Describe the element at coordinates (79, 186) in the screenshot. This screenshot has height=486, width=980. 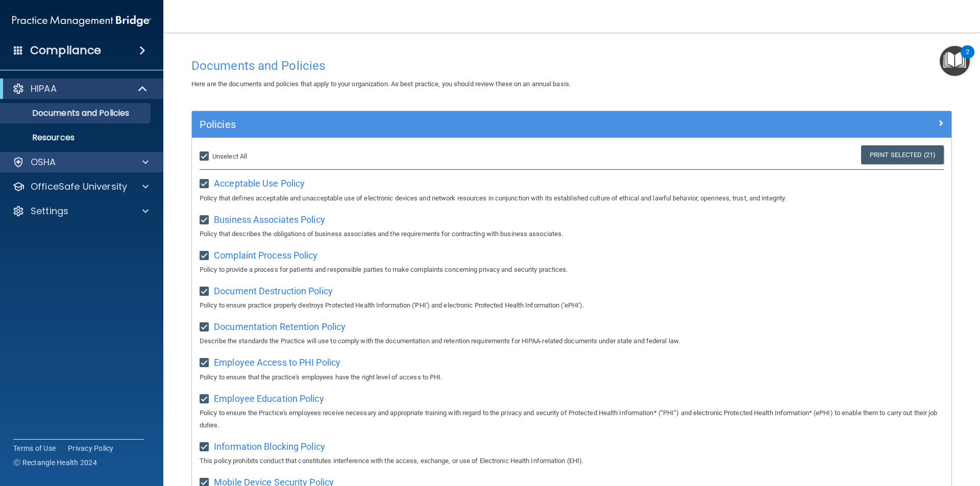
I see `p: OfficeSafe University` at that location.